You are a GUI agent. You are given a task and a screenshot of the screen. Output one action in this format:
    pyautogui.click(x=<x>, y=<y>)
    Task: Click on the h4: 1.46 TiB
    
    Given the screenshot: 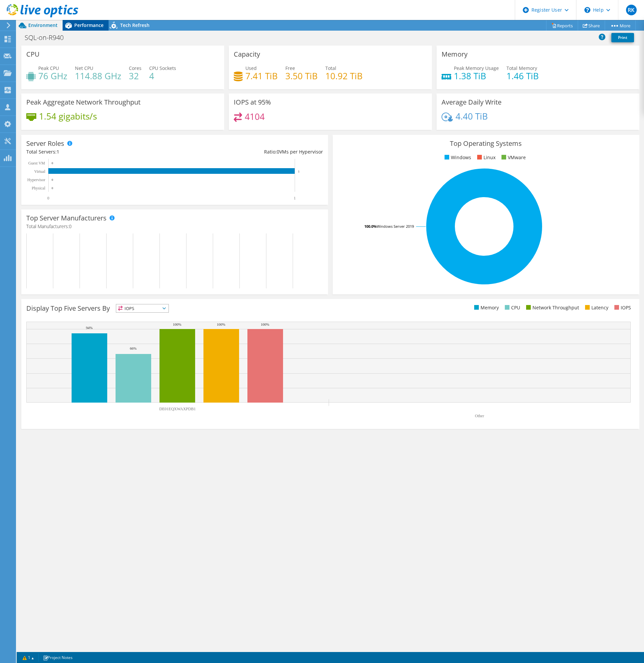 What is the action you would take?
    pyautogui.click(x=523, y=76)
    